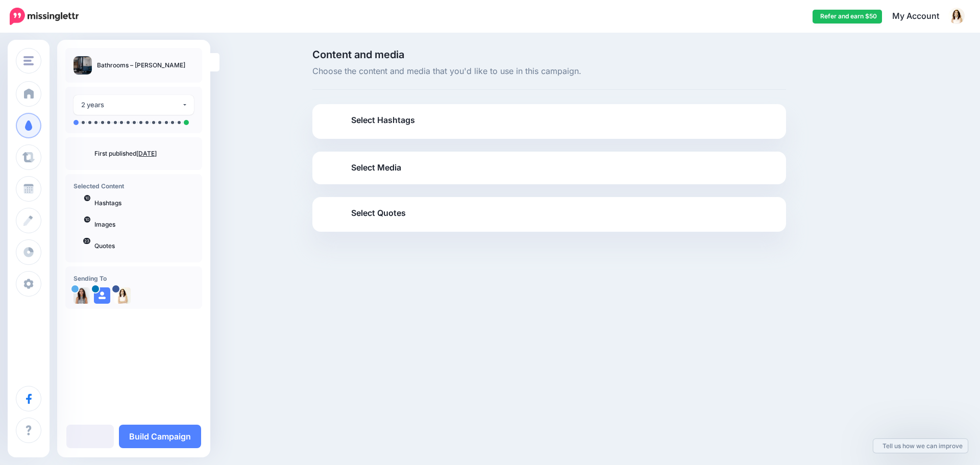 This screenshot has height=465, width=980. I want to click on p: Images, so click(144, 225).